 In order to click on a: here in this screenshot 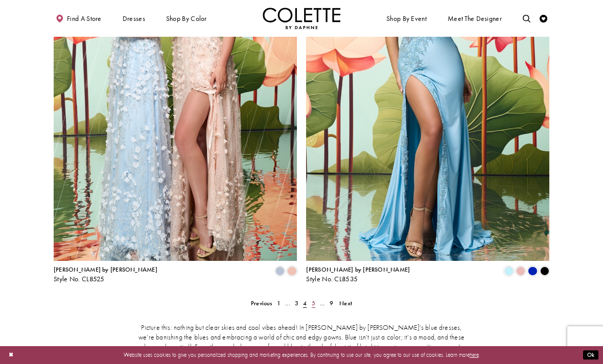, I will do `click(474, 355)`.